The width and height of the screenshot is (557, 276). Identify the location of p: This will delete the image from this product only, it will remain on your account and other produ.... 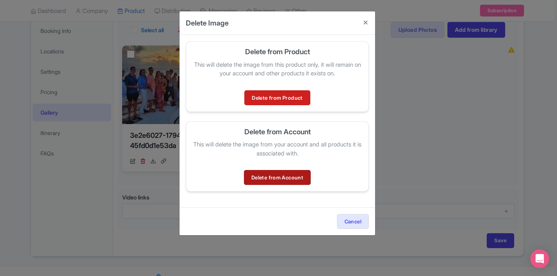
(277, 69).